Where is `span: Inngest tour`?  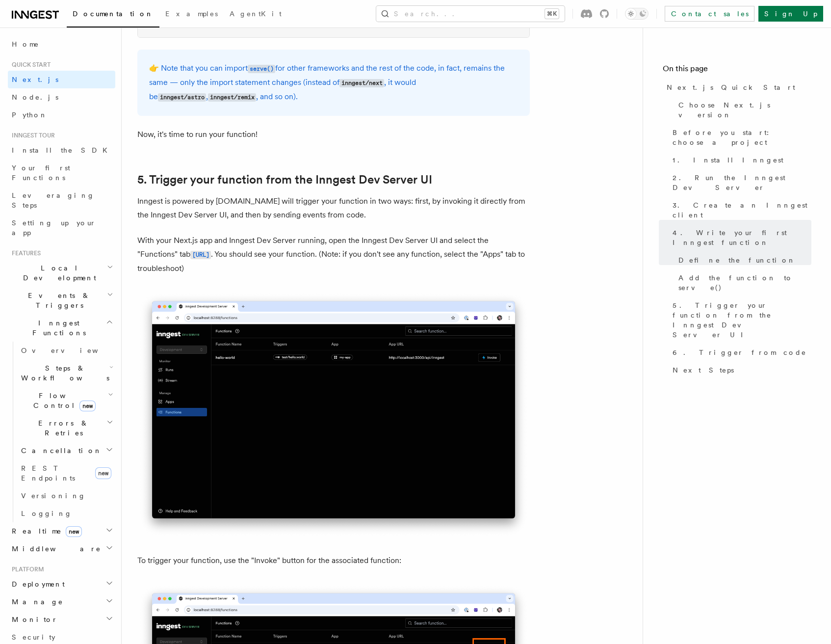 span: Inngest tour is located at coordinates (31, 135).